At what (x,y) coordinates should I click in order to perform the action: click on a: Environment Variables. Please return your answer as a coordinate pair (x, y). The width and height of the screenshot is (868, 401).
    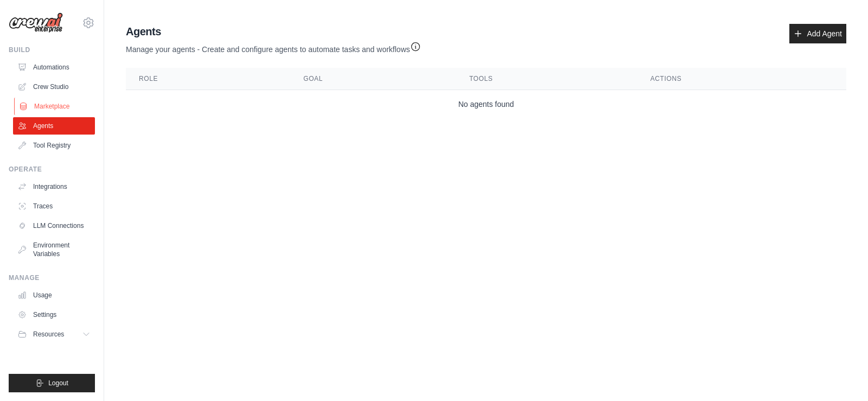
    Looking at the image, I should click on (54, 249).